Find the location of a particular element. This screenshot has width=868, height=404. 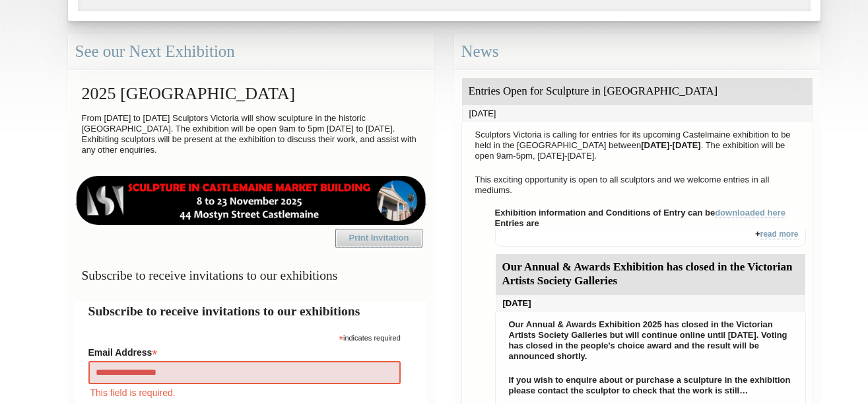

div: indicates required is located at coordinates (244, 337).